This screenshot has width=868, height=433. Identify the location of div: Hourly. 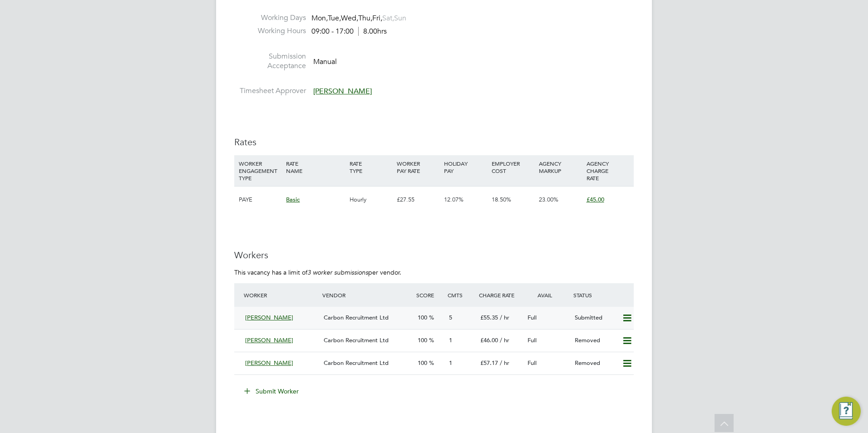
(371, 200).